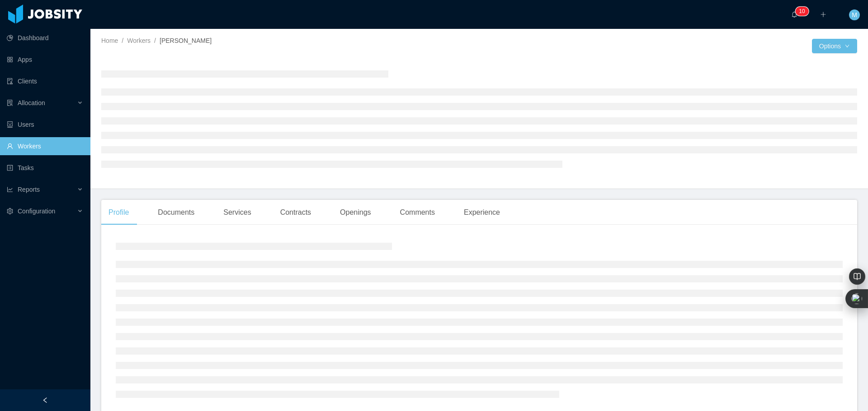 The width and height of the screenshot is (868, 411). What do you see at coordinates (110, 41) in the screenshot?
I see `a: Home` at bounding box center [110, 41].